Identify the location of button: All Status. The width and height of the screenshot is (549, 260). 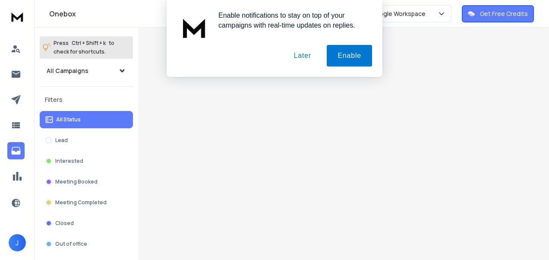
(86, 120).